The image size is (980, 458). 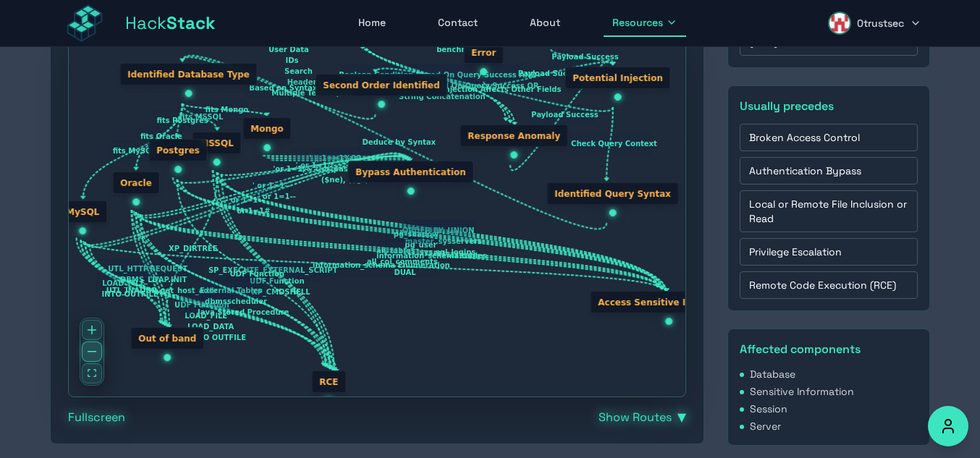 I want to click on g: Edge from node11 to node16, so click(x=245, y=201).